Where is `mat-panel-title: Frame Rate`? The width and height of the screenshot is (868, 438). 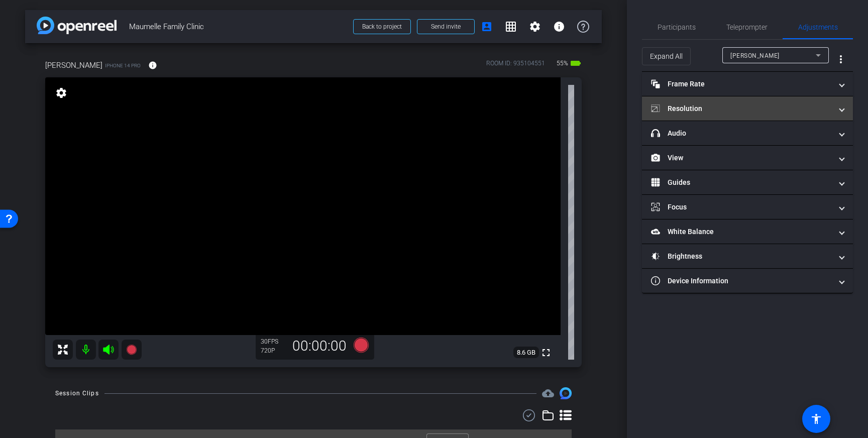 mat-panel-title: Frame Rate is located at coordinates (742, 84).